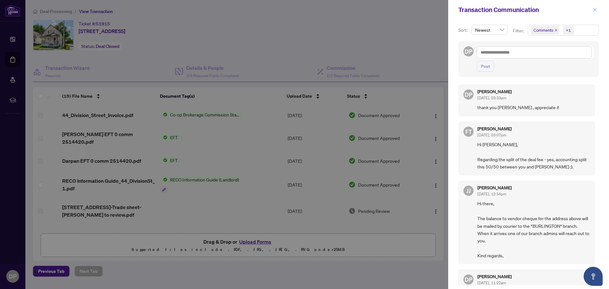 Image resolution: width=609 pixels, height=289 pixels. What do you see at coordinates (489, 30) in the screenshot?
I see `span: Newest` at bounding box center [489, 30].